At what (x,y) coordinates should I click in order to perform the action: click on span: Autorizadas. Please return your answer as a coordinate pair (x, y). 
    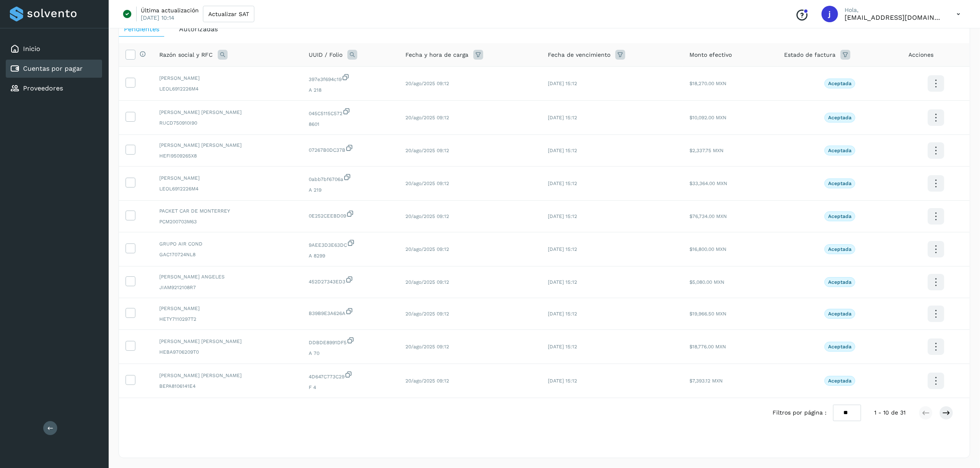
    Looking at the image, I should click on (198, 29).